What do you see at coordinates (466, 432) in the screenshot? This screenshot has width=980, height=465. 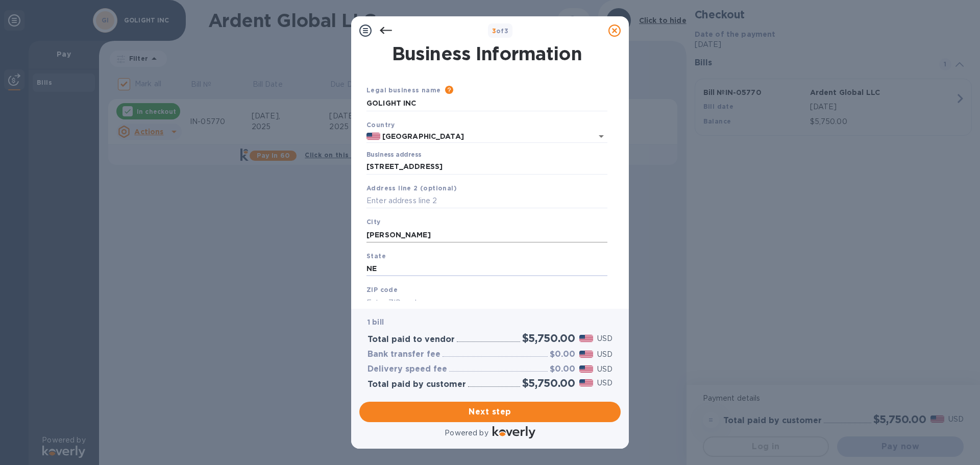 I see `p: Powered by` at bounding box center [466, 432].